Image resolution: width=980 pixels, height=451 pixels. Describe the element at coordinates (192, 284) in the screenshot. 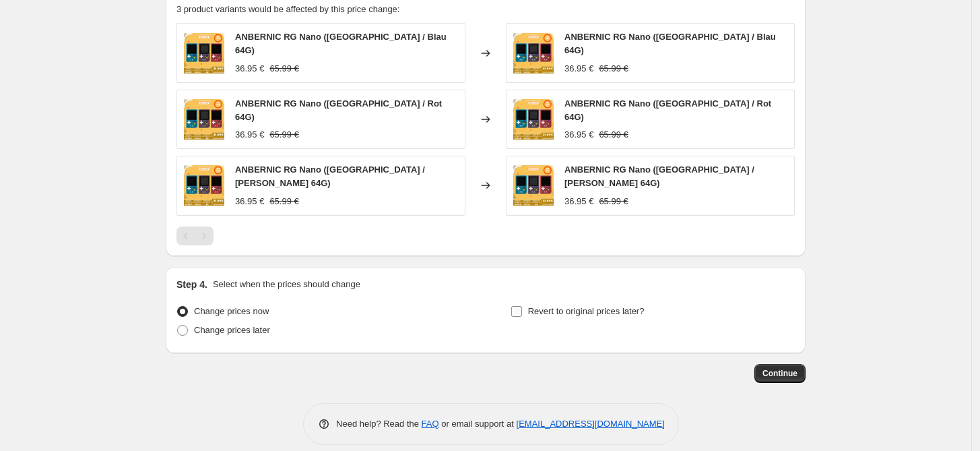

I see `h2: Step 4.` at that location.